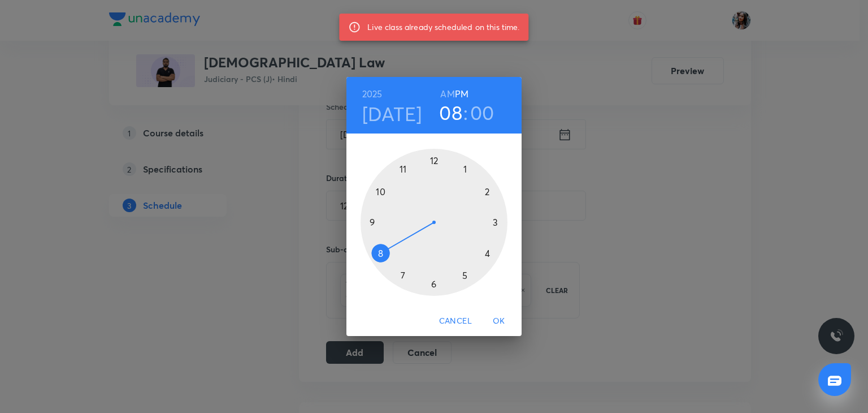 Image resolution: width=868 pixels, height=413 pixels. Describe the element at coordinates (462, 94) in the screenshot. I see `h6: PM` at that location.